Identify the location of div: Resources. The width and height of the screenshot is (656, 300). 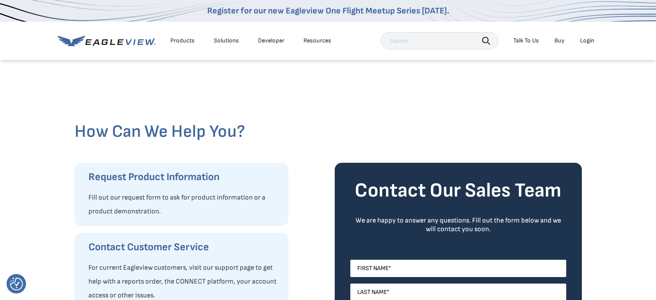
(317, 41).